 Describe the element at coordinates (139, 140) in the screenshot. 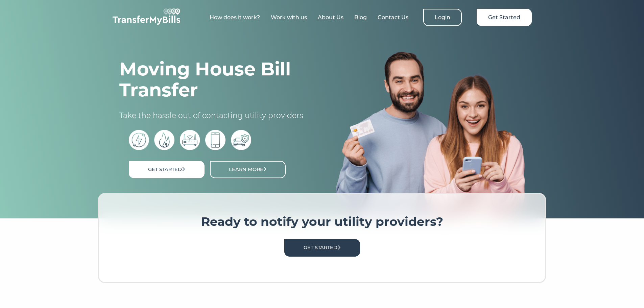

I see `img: electric bills icon` at that location.